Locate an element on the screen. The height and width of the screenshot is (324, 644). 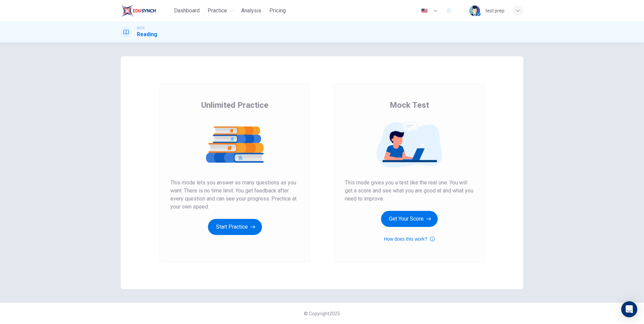
button: How does this work? is located at coordinates (409, 239).